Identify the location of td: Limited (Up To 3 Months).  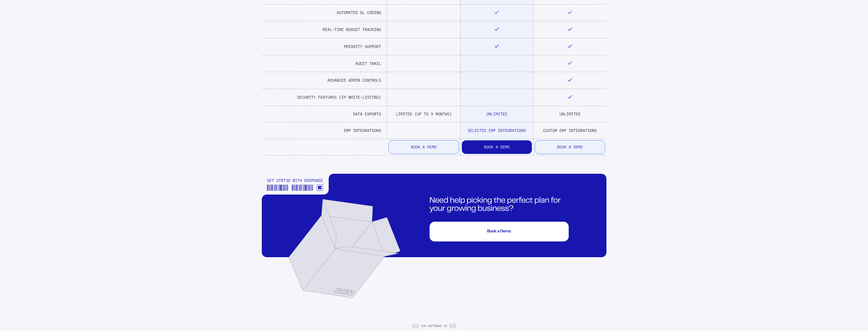
(424, 114).